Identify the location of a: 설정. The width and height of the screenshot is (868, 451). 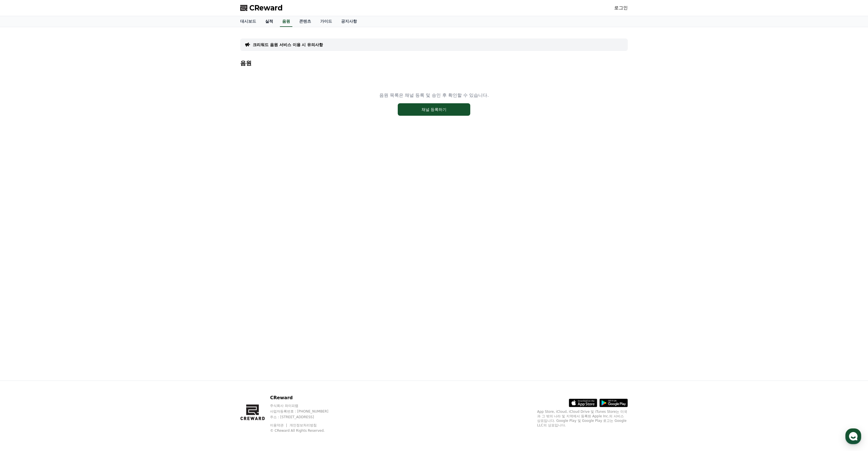
(91, 187).